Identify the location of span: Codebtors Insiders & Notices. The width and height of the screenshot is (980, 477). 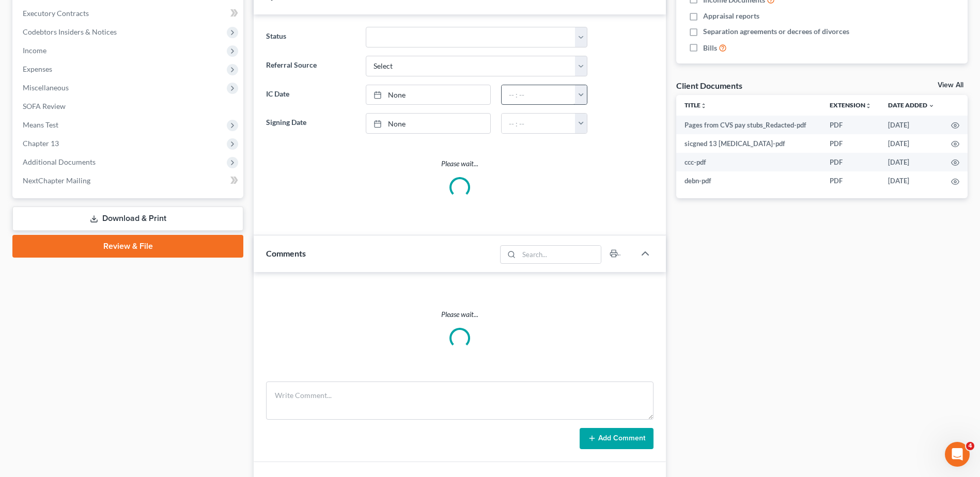
(70, 32).